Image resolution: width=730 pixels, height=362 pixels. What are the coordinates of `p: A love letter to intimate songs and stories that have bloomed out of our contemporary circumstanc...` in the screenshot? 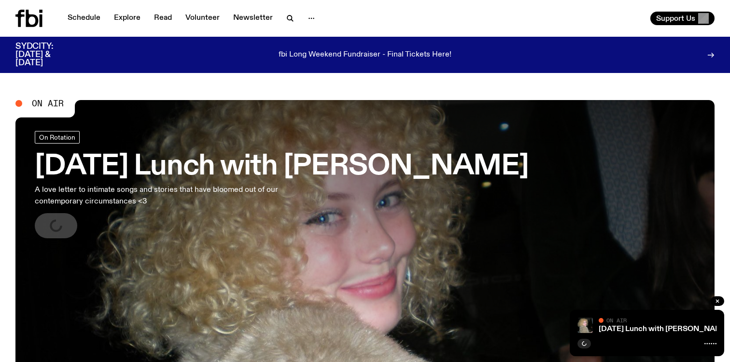 It's located at (158, 196).